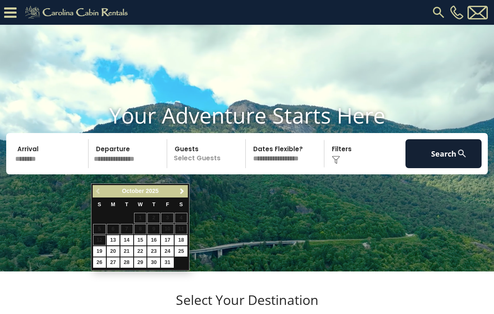  Describe the element at coordinates (167, 262) in the screenshot. I see `a: 31` at that location.